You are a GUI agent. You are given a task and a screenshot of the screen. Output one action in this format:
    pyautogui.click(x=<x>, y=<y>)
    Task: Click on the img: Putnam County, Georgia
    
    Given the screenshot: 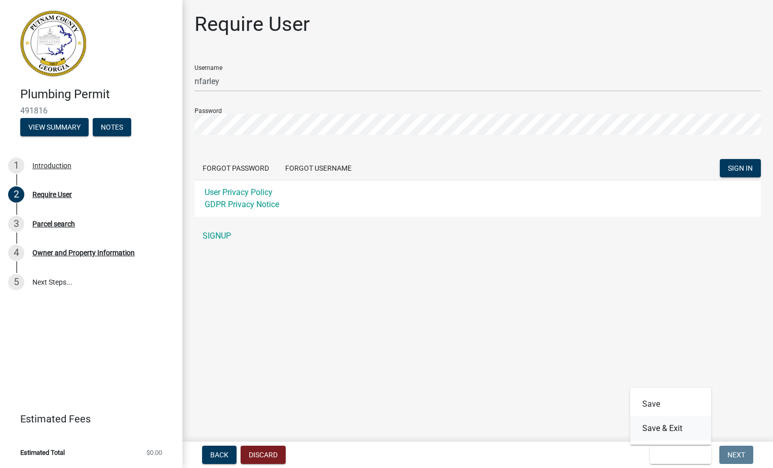 What is the action you would take?
    pyautogui.click(x=53, y=44)
    